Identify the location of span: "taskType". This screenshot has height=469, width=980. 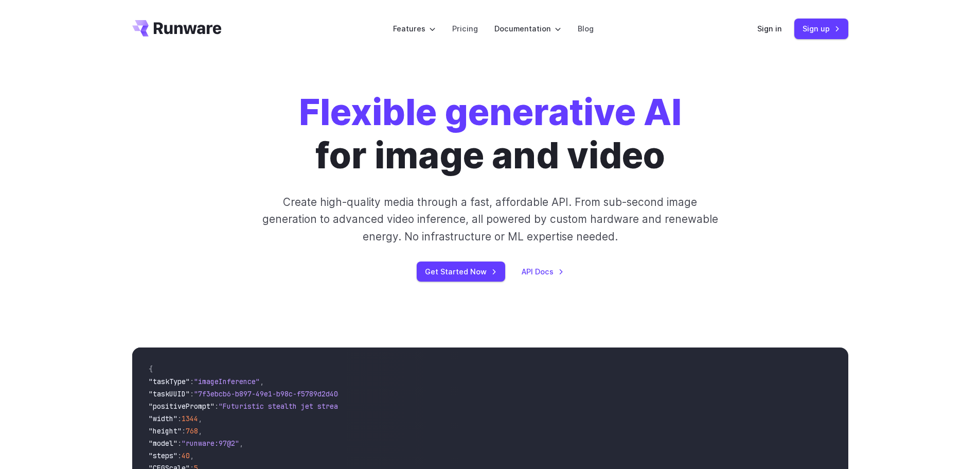
(169, 381).